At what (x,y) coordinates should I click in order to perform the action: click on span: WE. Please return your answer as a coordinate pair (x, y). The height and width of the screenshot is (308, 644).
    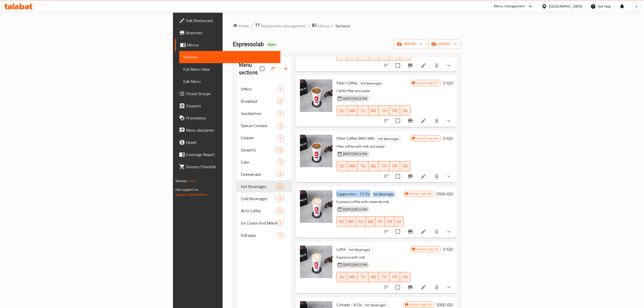
    Looking at the image, I should click on (374, 277).